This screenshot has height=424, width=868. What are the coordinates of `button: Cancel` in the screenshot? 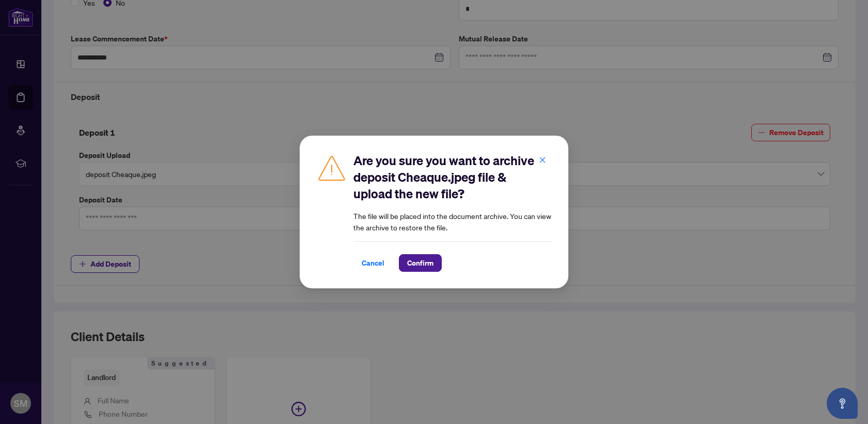 It's located at (374, 263).